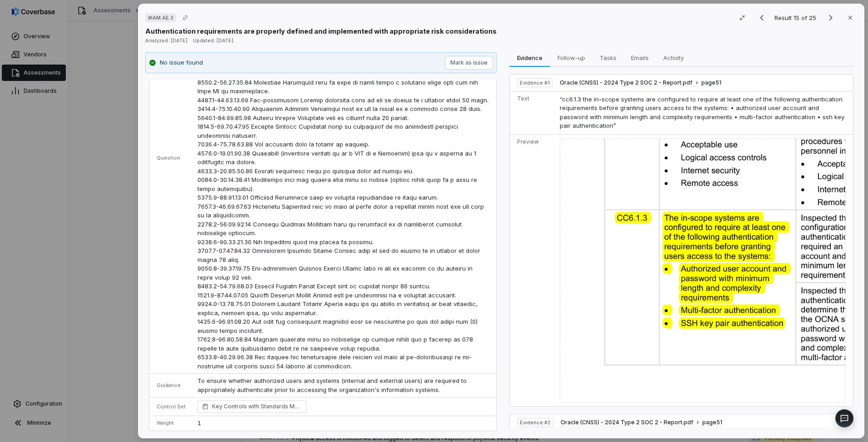 Image resolution: width=868 pixels, height=442 pixels. What do you see at coordinates (530, 58) in the screenshot?
I see `span: Evidence` at bounding box center [530, 58].